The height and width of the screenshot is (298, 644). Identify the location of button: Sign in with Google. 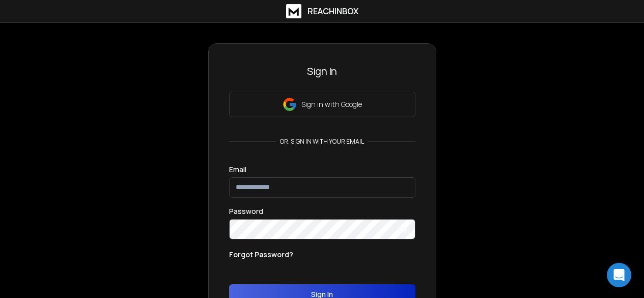
(322, 104).